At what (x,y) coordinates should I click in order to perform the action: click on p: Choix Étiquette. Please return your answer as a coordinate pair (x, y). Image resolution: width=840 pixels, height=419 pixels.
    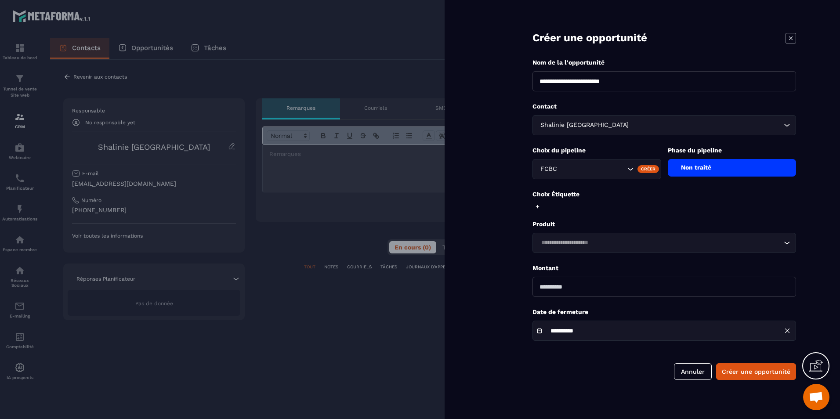
    Looking at the image, I should click on (664, 194).